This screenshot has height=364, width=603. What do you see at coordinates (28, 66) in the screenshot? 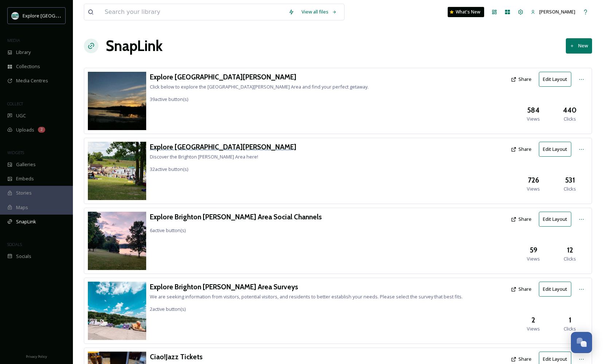
I see `span: Collections` at bounding box center [28, 66].